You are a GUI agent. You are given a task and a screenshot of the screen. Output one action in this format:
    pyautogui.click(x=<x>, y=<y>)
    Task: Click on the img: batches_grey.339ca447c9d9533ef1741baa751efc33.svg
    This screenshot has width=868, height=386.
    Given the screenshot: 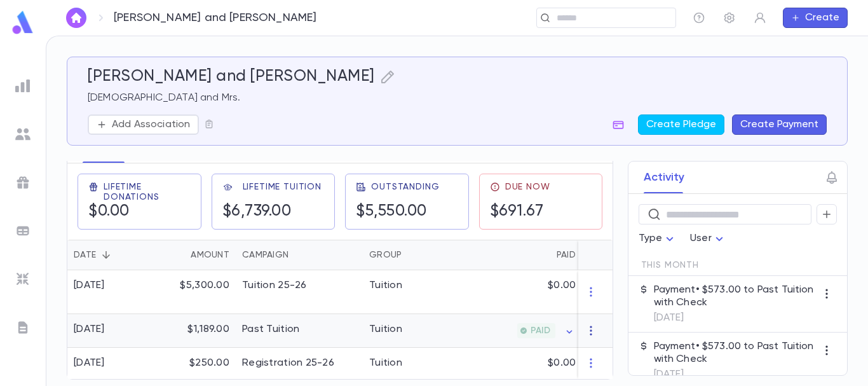 What is the action you would take?
    pyautogui.click(x=23, y=231)
    